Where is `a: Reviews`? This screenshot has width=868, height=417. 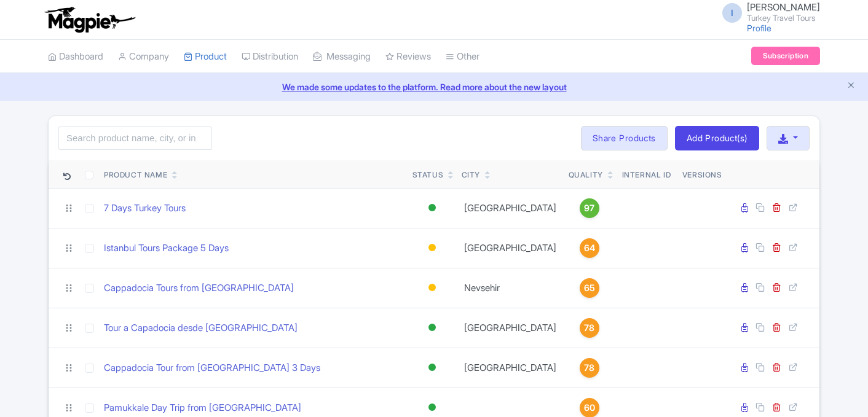
a: Reviews is located at coordinates (408, 57).